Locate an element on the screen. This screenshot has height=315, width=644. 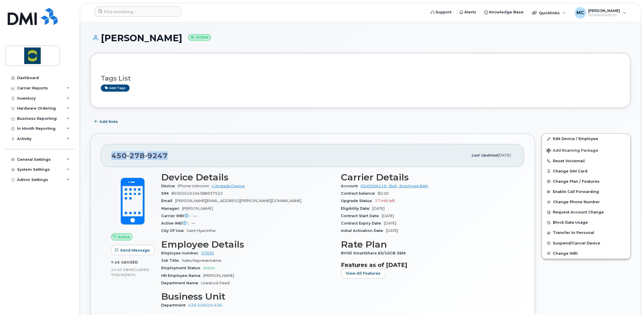
span: Contract Expiry Date is located at coordinates (363, 223).